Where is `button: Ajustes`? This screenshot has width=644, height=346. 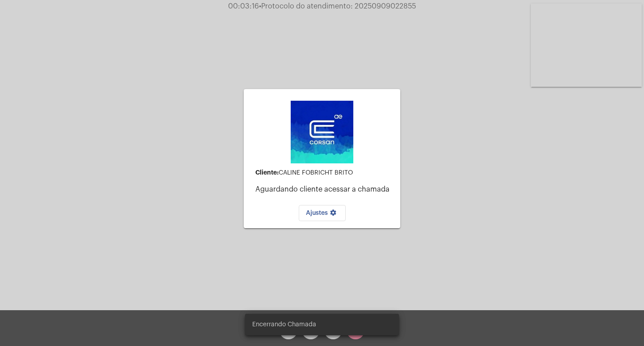 button: Ajustes is located at coordinates (322, 213).